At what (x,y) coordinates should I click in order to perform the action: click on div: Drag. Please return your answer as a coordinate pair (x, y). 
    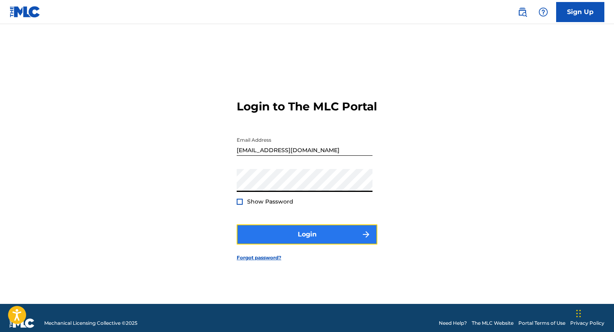
    Looking at the image, I should click on (579, 314).